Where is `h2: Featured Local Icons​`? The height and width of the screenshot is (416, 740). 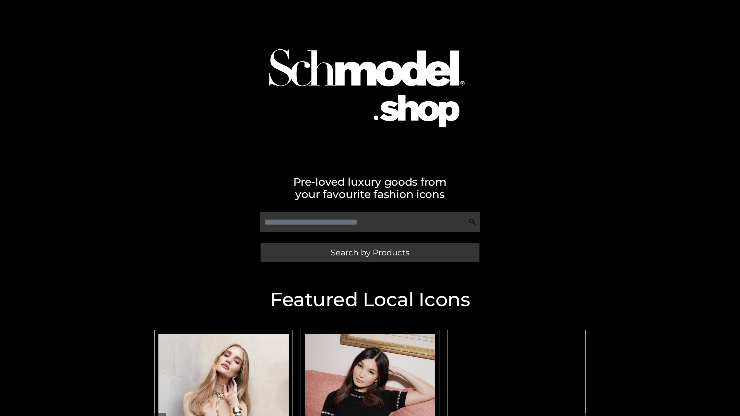 h2: Featured Local Icons​ is located at coordinates (370, 300).